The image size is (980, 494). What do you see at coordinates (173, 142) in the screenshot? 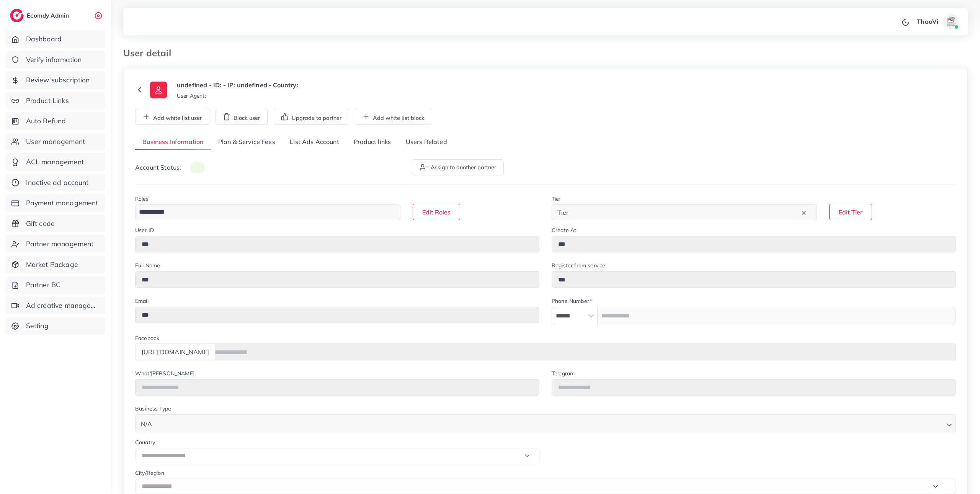
I see `a: Business Information` at bounding box center [173, 142].